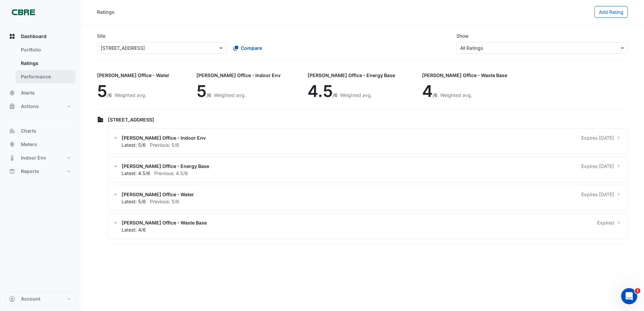 The width and height of the screenshot is (644, 311). I want to click on span: Add Rating, so click(611, 11).